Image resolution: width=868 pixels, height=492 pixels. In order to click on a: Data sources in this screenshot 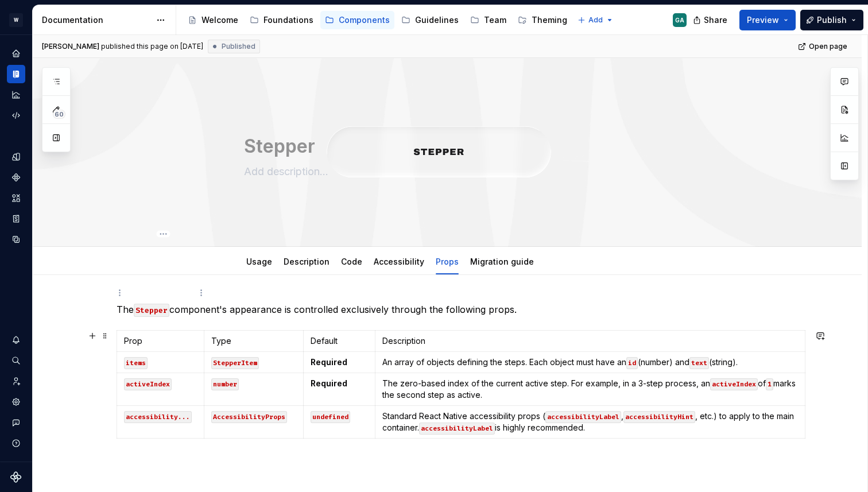, I will do `click(16, 239)`.